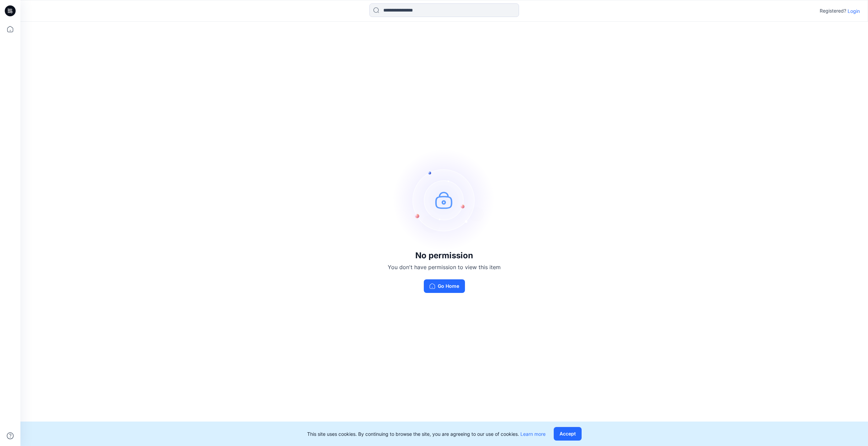 The width and height of the screenshot is (868, 446). Describe the element at coordinates (567, 434) in the screenshot. I see `button: Accept` at that location.